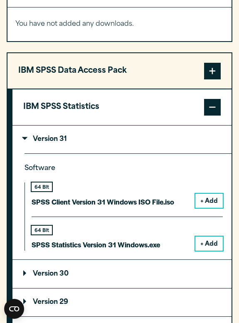 Image resolution: width=239 pixels, height=323 pixels. Describe the element at coordinates (103, 202) in the screenshot. I see `p: SPSS Client Version 31 Windows ISO File.iso` at that location.